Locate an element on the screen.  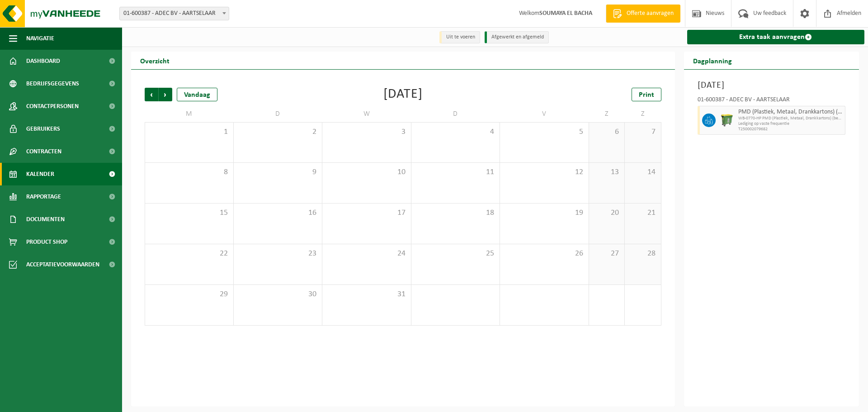
span: 19 is located at coordinates (544, 213).